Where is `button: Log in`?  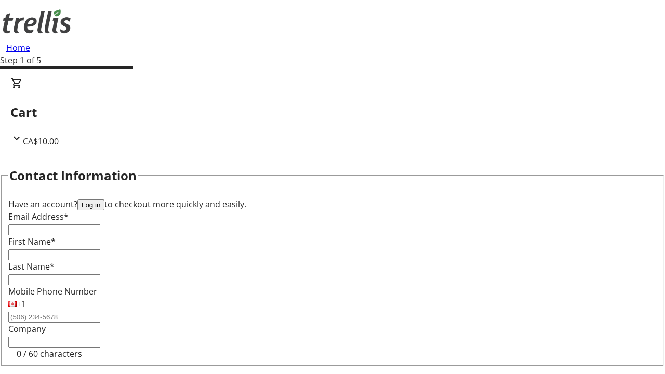
button: Log in is located at coordinates (91, 205).